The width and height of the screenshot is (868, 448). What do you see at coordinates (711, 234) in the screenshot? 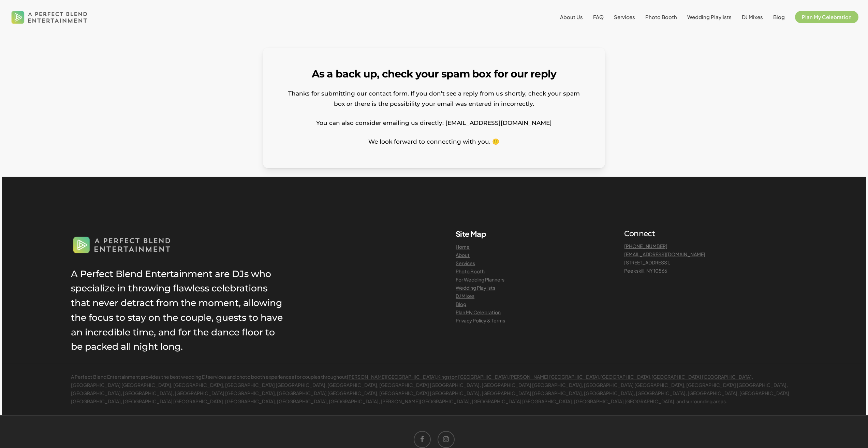
I see `h4: Connect` at bounding box center [711, 234].